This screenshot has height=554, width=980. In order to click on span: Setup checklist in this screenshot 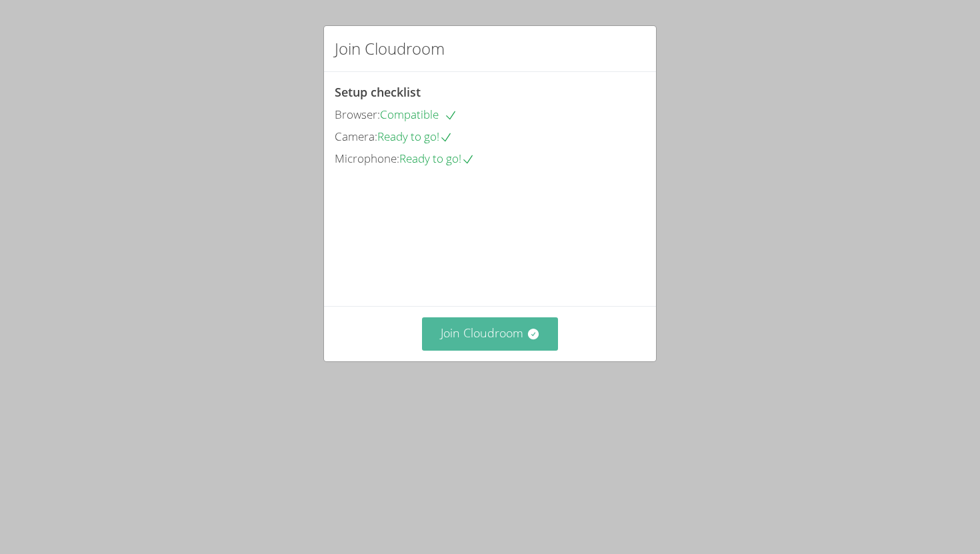, I will do `click(377, 92)`.